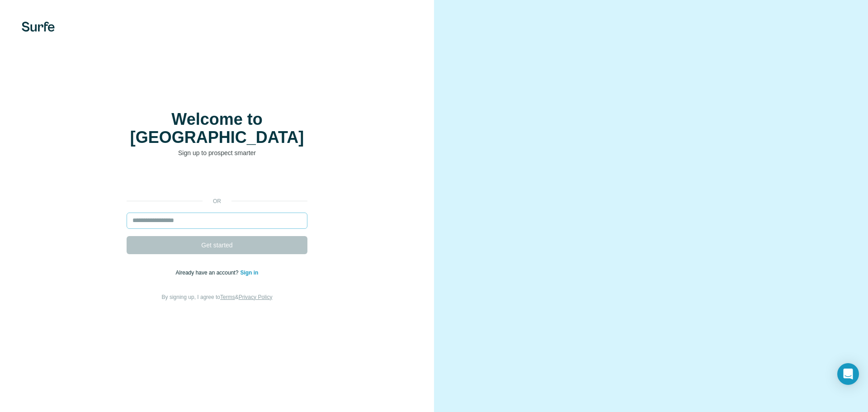 Image resolution: width=868 pixels, height=412 pixels. What do you see at coordinates (228, 297) in the screenshot?
I see `a: Terms` at bounding box center [228, 297].